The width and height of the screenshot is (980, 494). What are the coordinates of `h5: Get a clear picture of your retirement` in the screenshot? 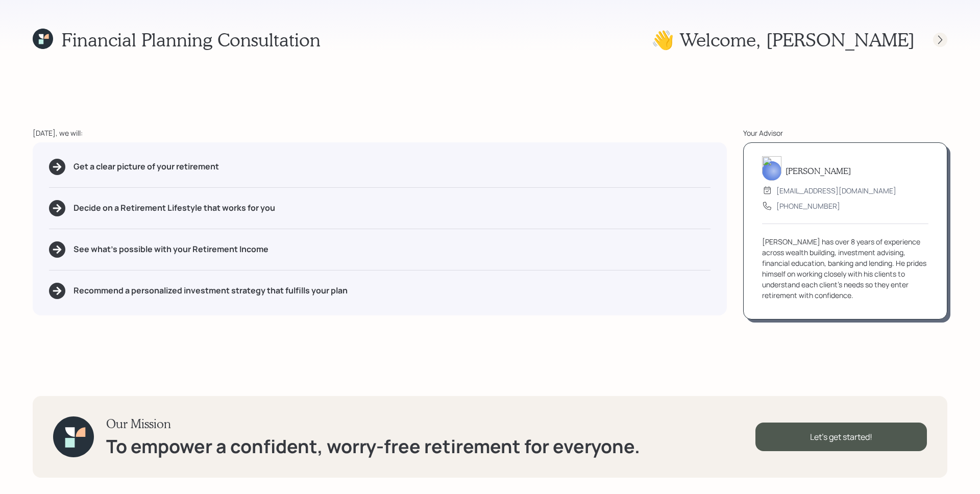 It's located at (146, 167).